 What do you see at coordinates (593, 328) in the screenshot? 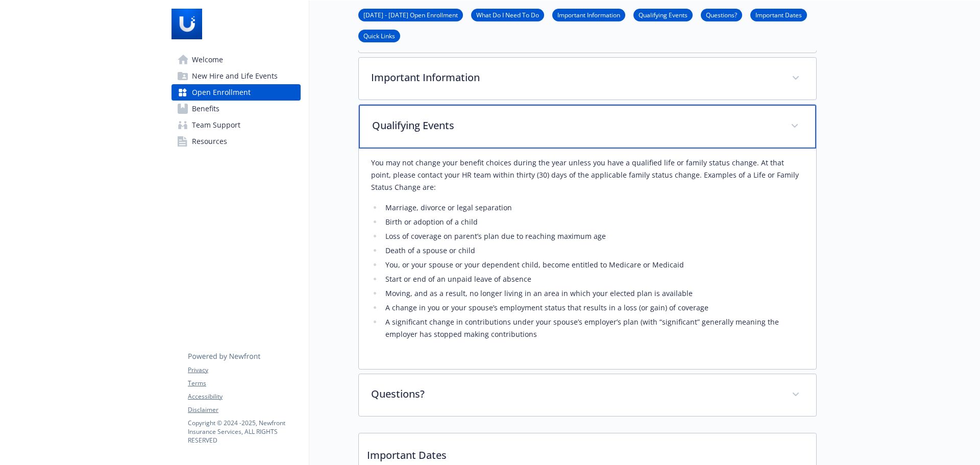
I see `li: A significant change in contributions under your spouse’s employer’s plan (with “significant” gen...` at bounding box center [593, 328].